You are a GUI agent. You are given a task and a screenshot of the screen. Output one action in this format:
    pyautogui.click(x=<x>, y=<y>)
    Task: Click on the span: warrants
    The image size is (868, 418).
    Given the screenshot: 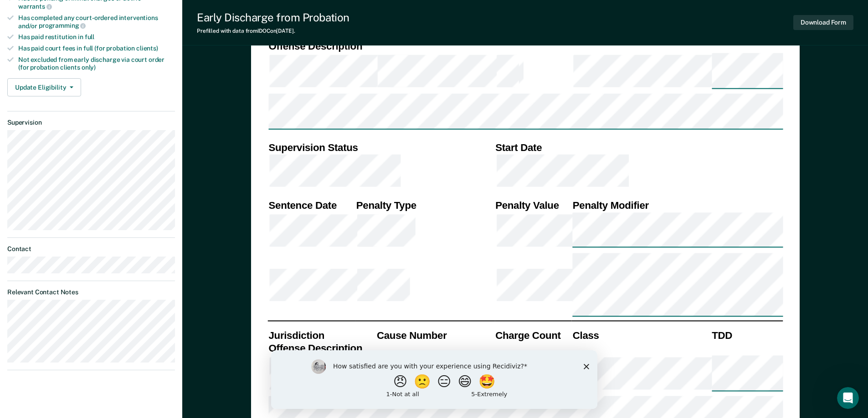 What is the action you would take?
    pyautogui.click(x=35, y=7)
    